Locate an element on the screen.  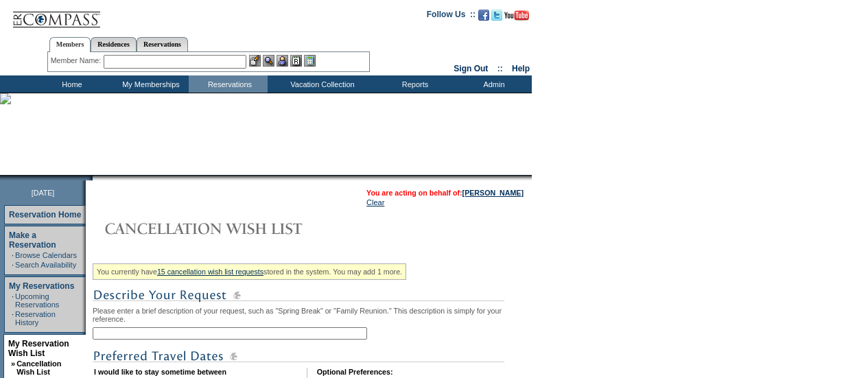
td: Vacation Collection is located at coordinates (321, 84).